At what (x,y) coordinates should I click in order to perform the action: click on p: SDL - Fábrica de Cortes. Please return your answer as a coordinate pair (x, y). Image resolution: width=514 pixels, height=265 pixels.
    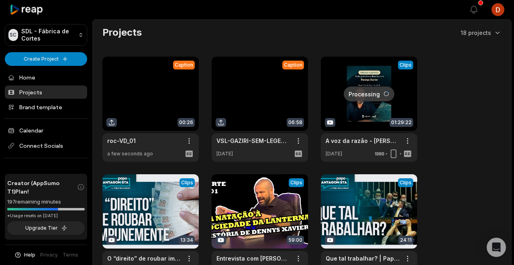
    Looking at the image, I should click on (48, 35).